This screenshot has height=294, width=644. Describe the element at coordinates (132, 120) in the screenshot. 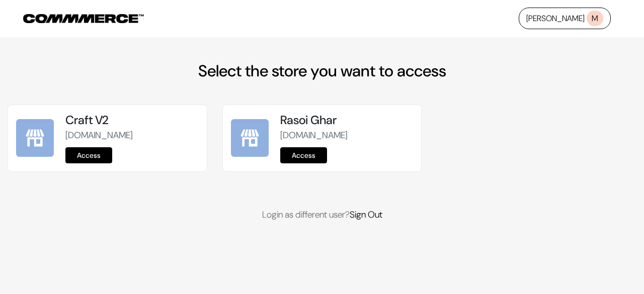

I see `h5: Craft V2` at that location.